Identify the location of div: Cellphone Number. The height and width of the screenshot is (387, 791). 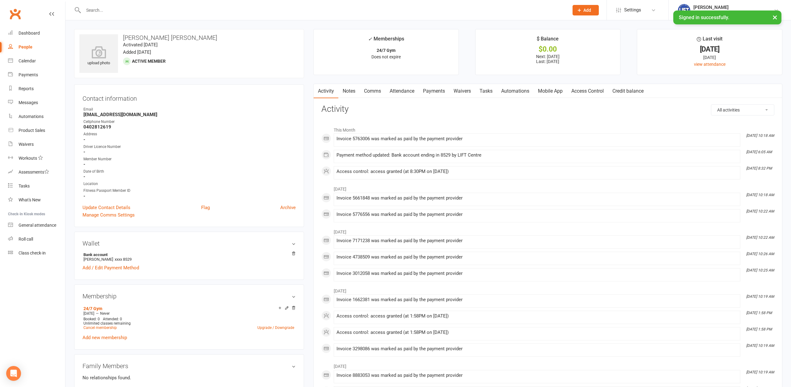
(190, 122).